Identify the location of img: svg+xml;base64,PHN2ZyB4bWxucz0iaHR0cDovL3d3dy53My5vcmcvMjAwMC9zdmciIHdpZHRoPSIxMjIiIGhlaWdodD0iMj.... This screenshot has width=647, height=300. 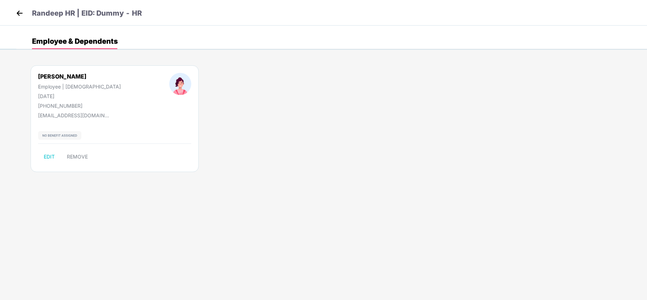
(60, 135).